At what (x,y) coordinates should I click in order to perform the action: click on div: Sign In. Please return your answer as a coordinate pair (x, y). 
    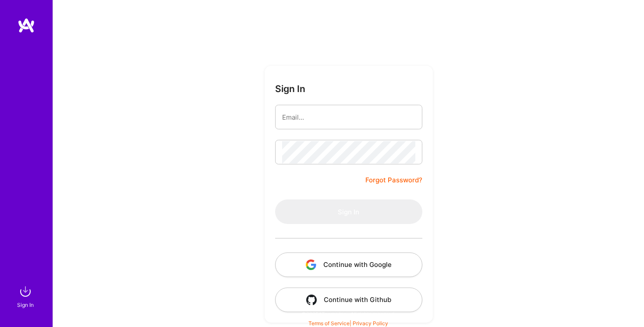
    Looking at the image, I should click on (26, 304).